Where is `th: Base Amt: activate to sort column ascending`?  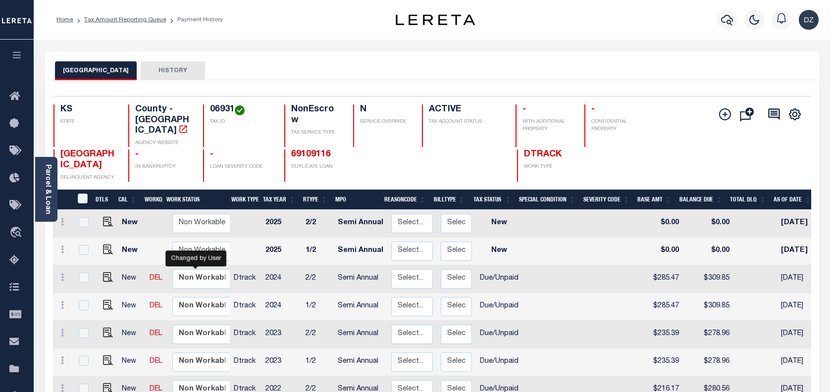 th: Base Amt: activate to sort column ascending is located at coordinates (654, 200).